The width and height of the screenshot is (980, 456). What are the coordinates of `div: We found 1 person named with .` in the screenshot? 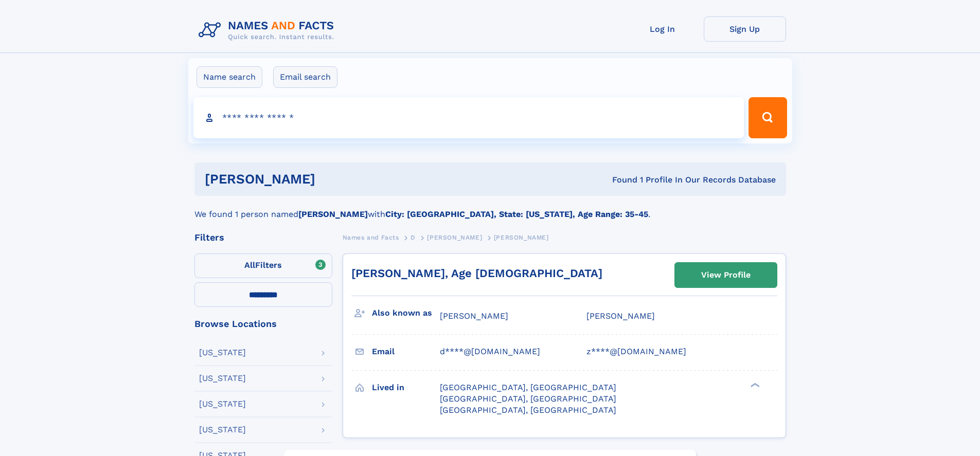 It's located at (490, 208).